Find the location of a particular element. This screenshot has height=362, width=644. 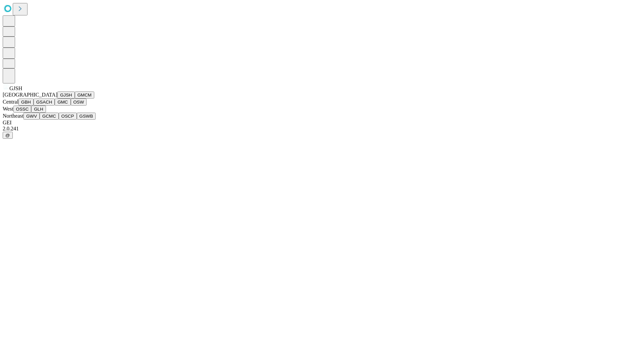

button: GBH is located at coordinates (26, 102).